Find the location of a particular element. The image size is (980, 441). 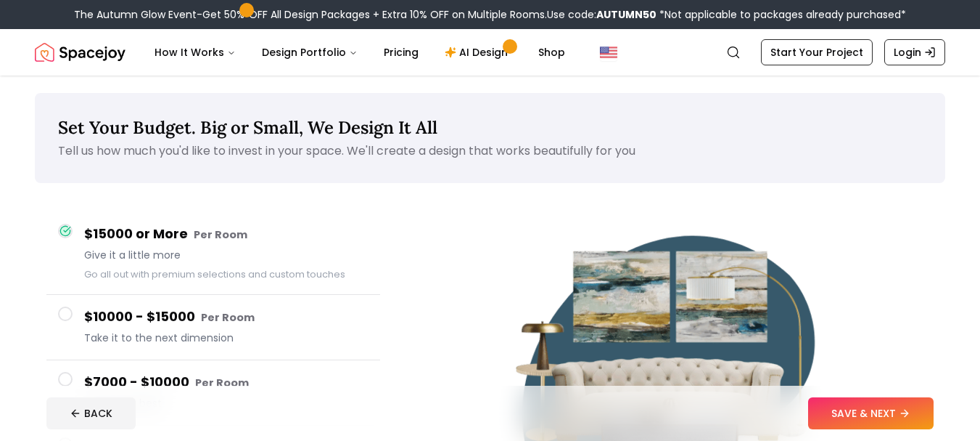

nav: Main is located at coordinates (360, 52).